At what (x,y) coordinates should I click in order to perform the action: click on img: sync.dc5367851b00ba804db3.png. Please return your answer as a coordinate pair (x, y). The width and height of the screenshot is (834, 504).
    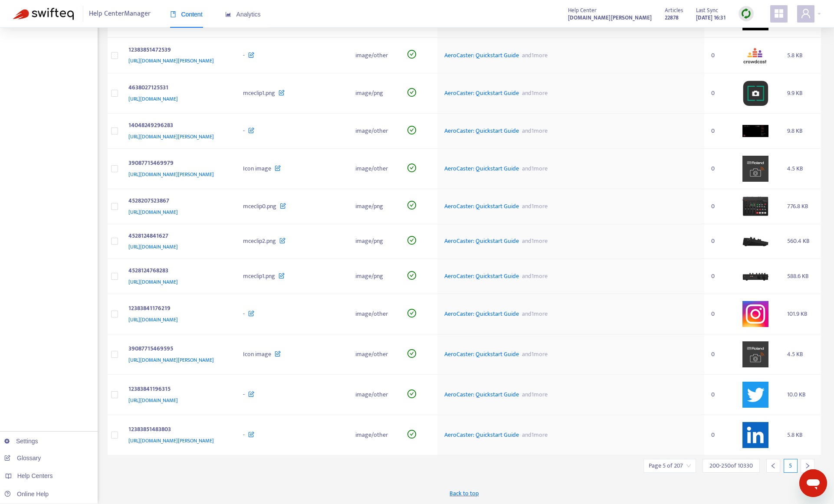
    Looking at the image, I should click on (746, 14).